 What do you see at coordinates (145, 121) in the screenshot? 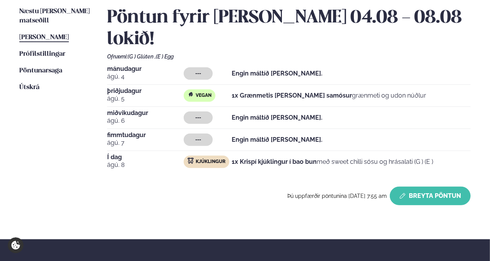
I see `span: ágú. 6` at bounding box center [145, 121].